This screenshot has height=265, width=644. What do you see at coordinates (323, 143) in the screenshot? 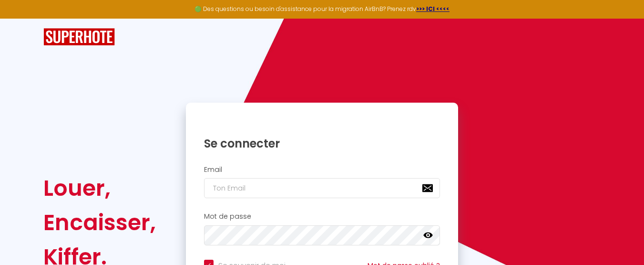
I see `h1: Se connecter` at bounding box center [323, 143].